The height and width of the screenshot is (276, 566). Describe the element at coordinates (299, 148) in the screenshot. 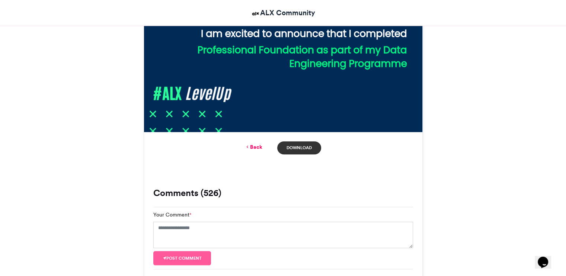

I see `a: Download` at that location.